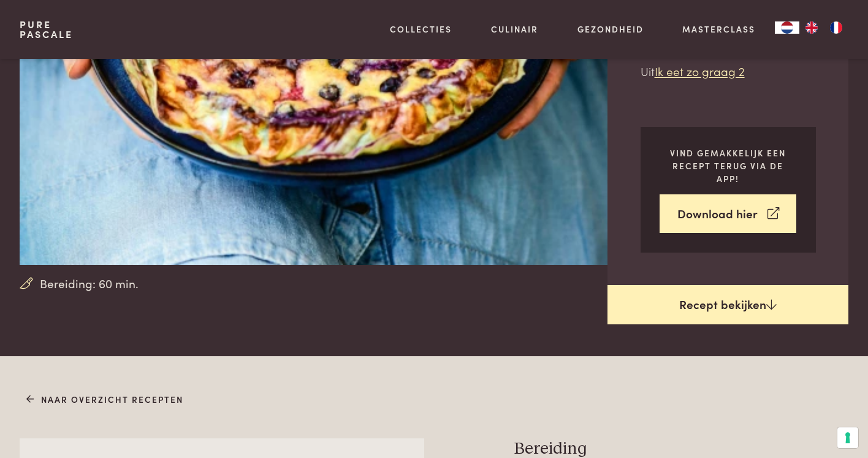 The width and height of the screenshot is (868, 458). Describe the element at coordinates (420, 29) in the screenshot. I see `a: Collecties` at that location.